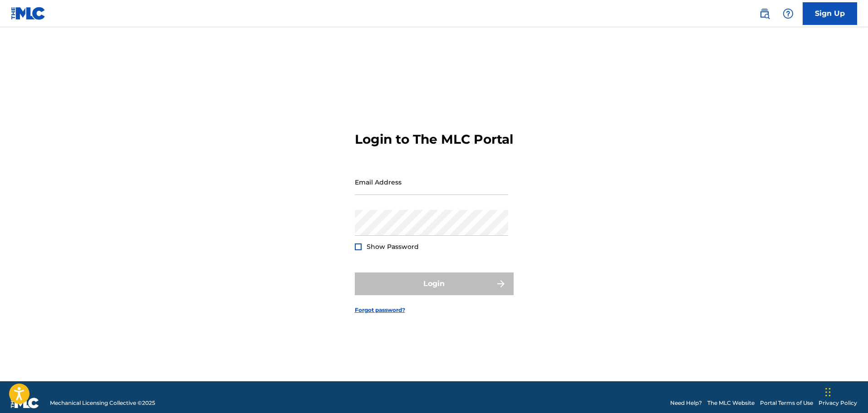  Describe the element at coordinates (433, 139) in the screenshot. I see `h3: Login to The MLC Portal` at that location.